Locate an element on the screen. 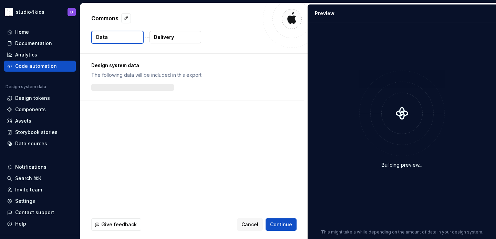 The height and width of the screenshot is (239, 496). button: Data is located at coordinates (117, 37).